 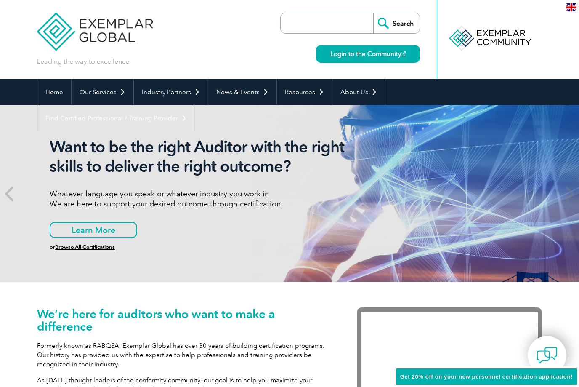 I want to click on h1: We’re here for auditors who want to make a difference, so click(x=184, y=320).